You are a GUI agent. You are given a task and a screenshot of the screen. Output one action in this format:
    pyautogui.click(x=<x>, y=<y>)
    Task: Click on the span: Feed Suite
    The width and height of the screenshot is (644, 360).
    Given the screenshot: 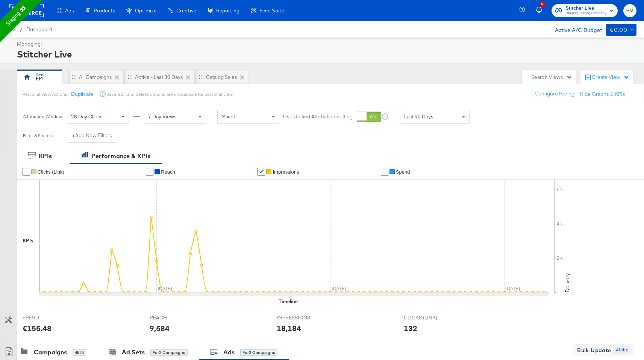 What is the action you would take?
    pyautogui.click(x=272, y=10)
    